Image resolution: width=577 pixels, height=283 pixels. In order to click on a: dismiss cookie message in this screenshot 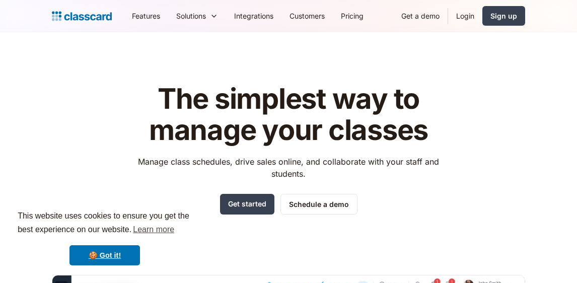, I will do `click(105, 255)`.